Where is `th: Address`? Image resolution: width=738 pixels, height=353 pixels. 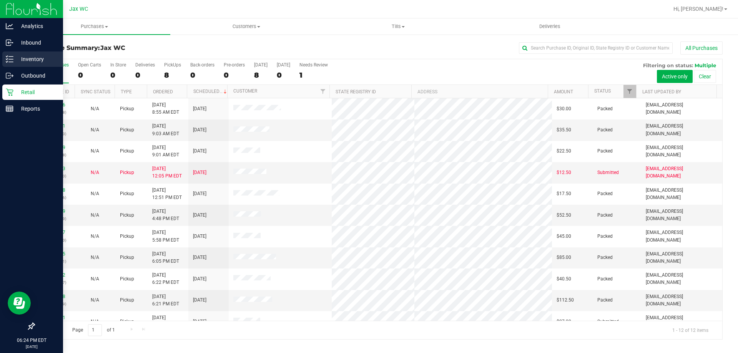
th: Address is located at coordinates (479, 91).